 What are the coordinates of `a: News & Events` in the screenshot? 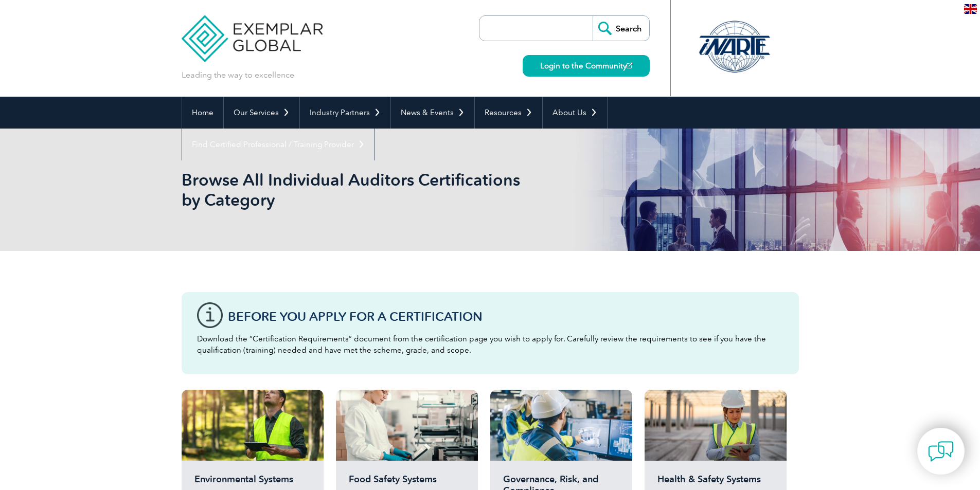 It's located at (433, 113).